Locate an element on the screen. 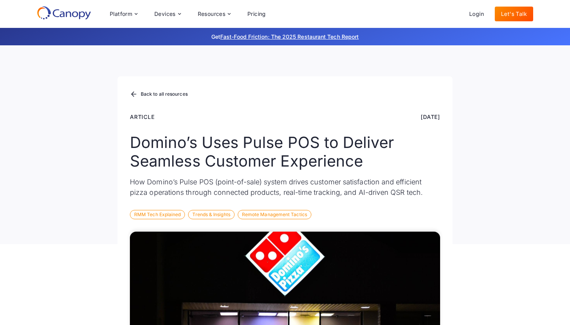 This screenshot has width=570, height=325. div: Trends & Insights is located at coordinates (211, 215).